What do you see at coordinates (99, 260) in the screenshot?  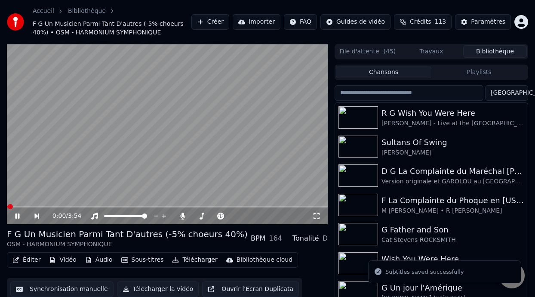 I see `button: Audio` at bounding box center [99, 260].